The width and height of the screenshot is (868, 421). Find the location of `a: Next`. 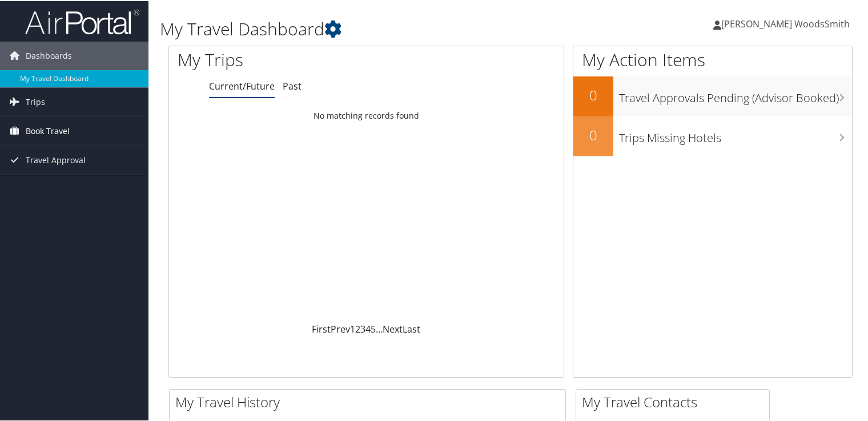

a: Next is located at coordinates (393, 328).